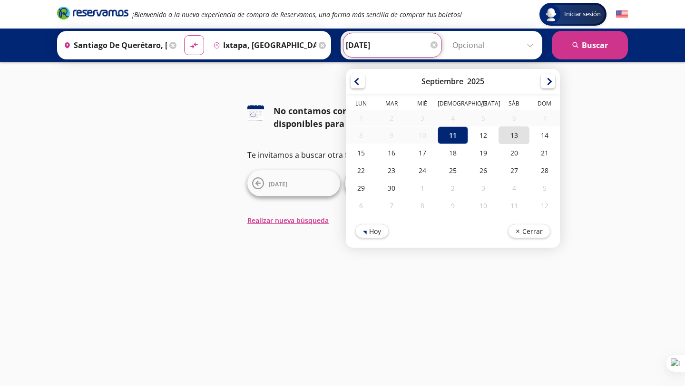 The height and width of the screenshot is (386, 685). What do you see at coordinates (582, 14) in the screenshot?
I see `span: Iniciar sesión` at bounding box center [582, 14].